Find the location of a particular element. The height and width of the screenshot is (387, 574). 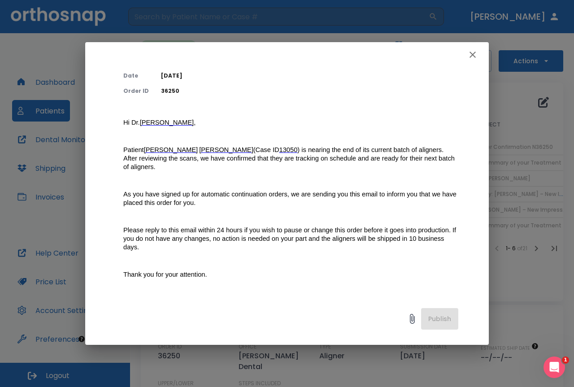

span: Patient is located at coordinates (134, 150).